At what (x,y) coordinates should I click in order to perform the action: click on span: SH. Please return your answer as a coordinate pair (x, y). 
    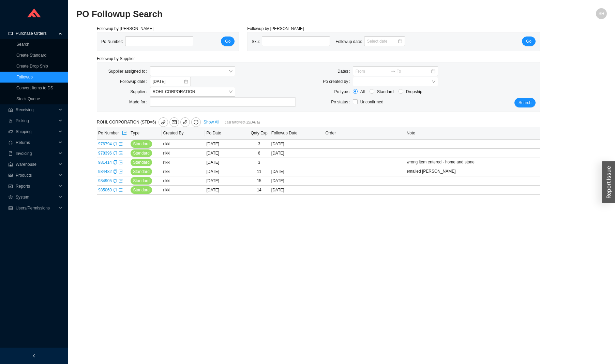
    Looking at the image, I should click on (602, 14).